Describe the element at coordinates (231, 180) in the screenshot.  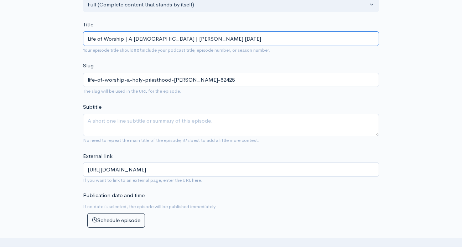
I see `small: If you want to link to an external page, enter the URL here.` at that location.